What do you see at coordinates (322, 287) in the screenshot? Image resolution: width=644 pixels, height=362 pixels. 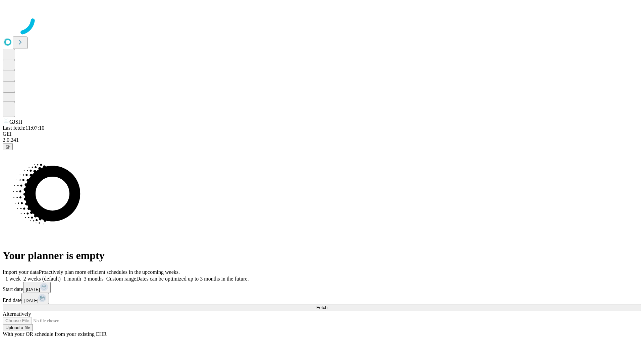 I see `div: Start date` at bounding box center [322, 287].